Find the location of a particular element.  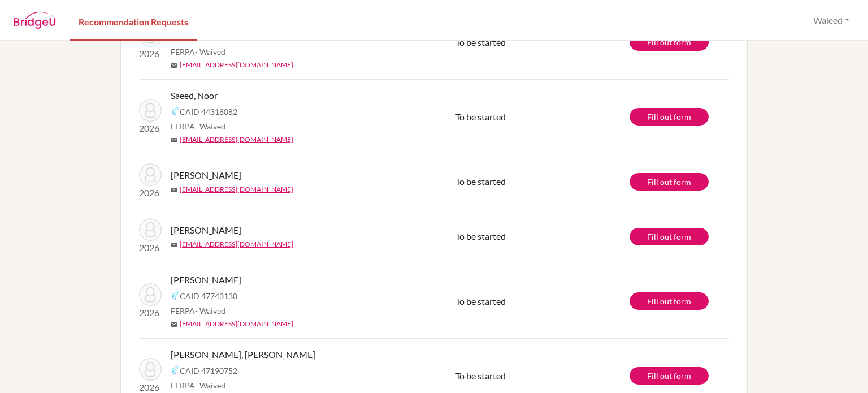

img: BridgeU logo is located at coordinates (35, 21).